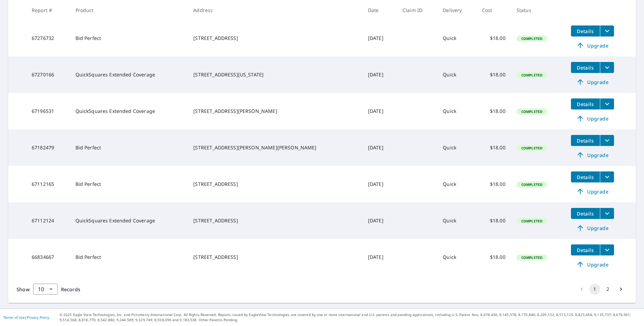  Describe the element at coordinates (585, 31) in the screenshot. I see `button: detailsBtn-67276732` at that location.